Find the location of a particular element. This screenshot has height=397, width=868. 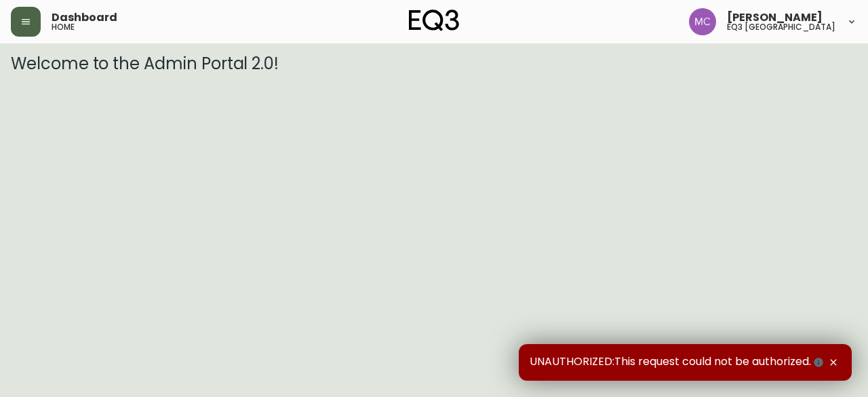

span: UNAUTHORIZED:This request could not be authorized. is located at coordinates (678, 362).